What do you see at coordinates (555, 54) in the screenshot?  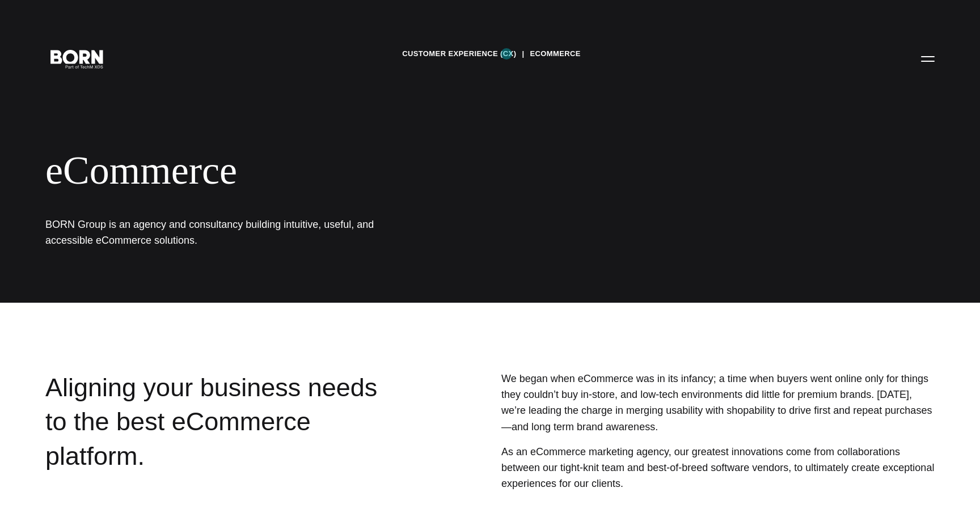 I see `a: eCommerce` at bounding box center [555, 54].